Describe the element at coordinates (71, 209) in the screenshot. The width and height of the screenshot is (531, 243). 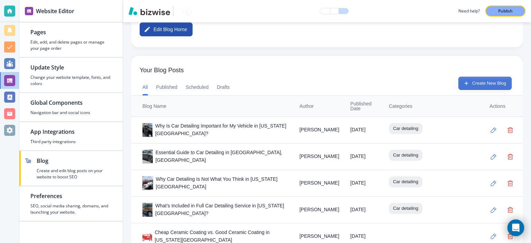
I see `h4: SEO, social media sharing, domains, and launching your website.` at that location.